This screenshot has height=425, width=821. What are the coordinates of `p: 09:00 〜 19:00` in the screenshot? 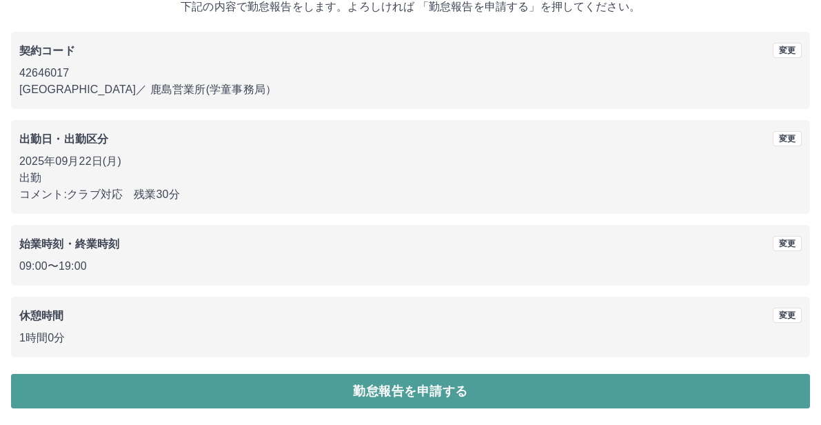 It's located at (410, 266).